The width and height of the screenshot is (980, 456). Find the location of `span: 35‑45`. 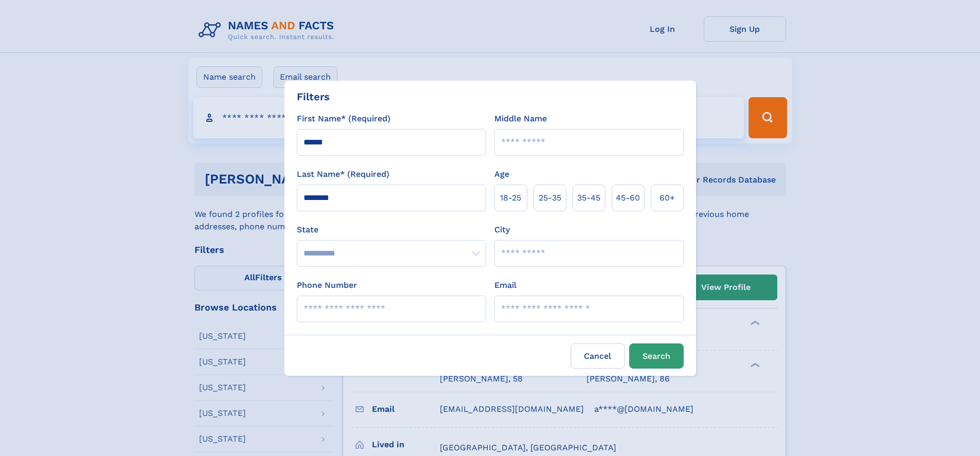

span: 35‑45 is located at coordinates (589, 198).